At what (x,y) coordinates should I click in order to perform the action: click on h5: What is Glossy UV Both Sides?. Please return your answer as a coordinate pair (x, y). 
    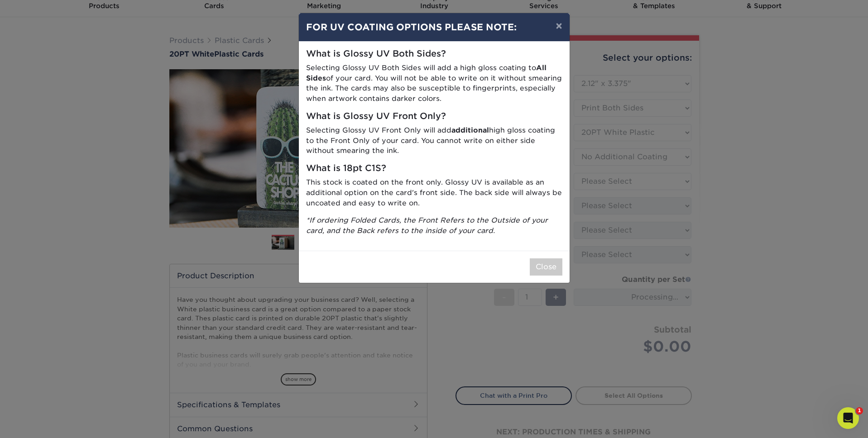
    Looking at the image, I should click on (434, 54).